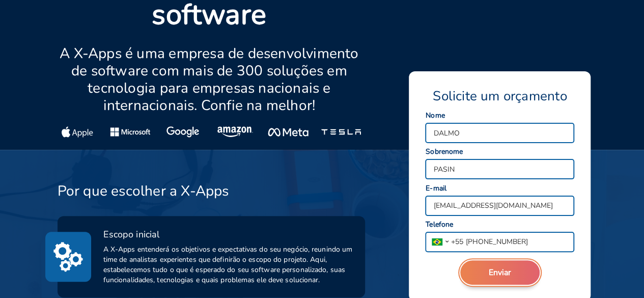  What do you see at coordinates (457, 242) in the screenshot?
I see `span: + 55` at bounding box center [457, 242].